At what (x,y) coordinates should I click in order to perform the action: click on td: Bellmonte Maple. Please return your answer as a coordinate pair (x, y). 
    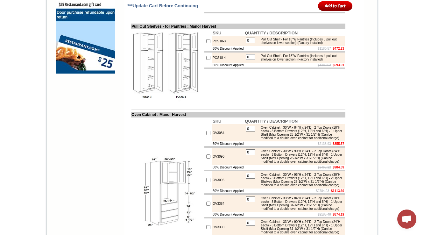
    Looking at the image, I should click on (100, 32).